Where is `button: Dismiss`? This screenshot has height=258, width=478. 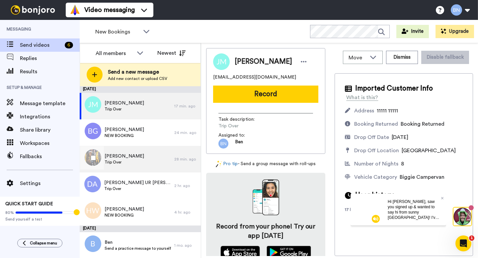 button: Dismiss is located at coordinates (402, 57).